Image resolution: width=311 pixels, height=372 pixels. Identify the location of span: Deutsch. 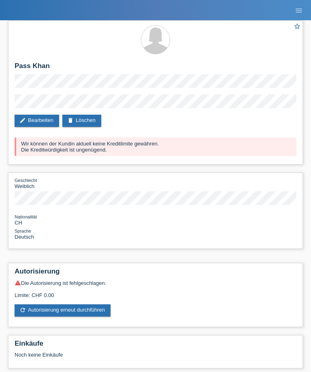
(24, 236).